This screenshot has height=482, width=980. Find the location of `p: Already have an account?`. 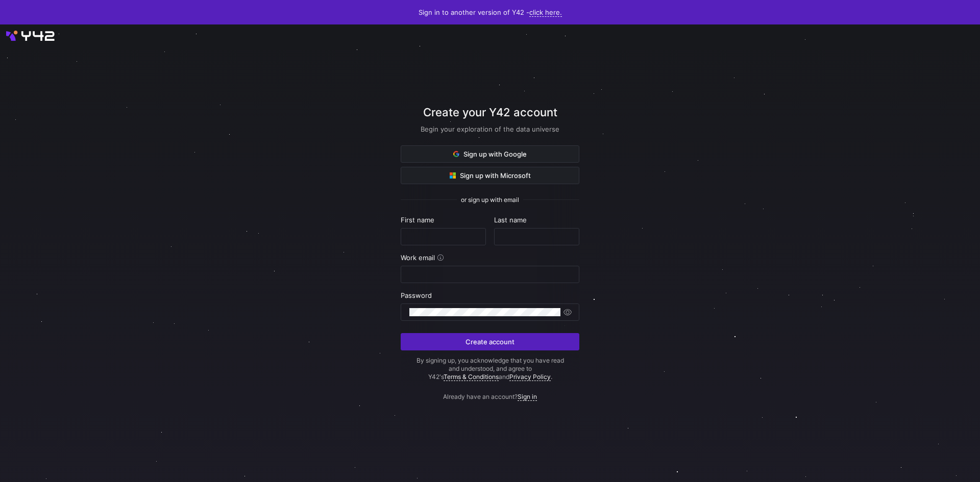

p: Already have an account? is located at coordinates (490, 391).